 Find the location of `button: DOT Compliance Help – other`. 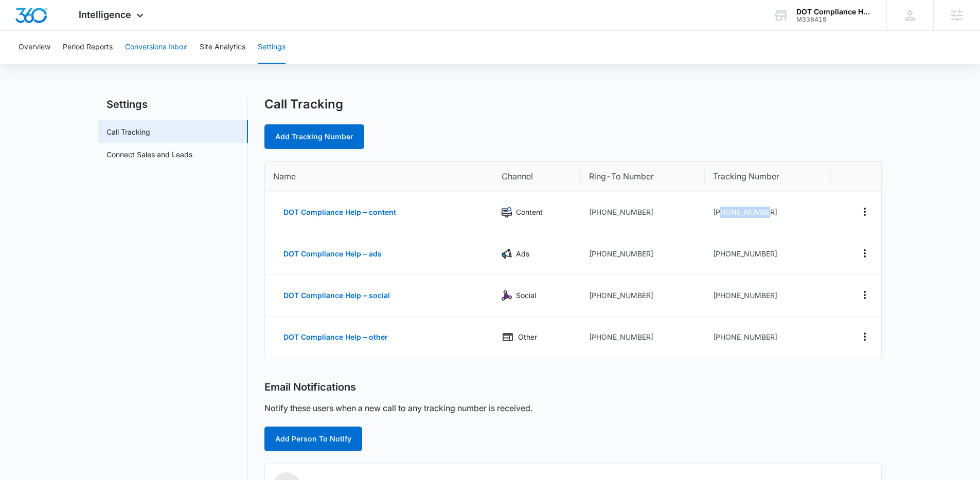

button: DOT Compliance Help – other is located at coordinates (336, 337).